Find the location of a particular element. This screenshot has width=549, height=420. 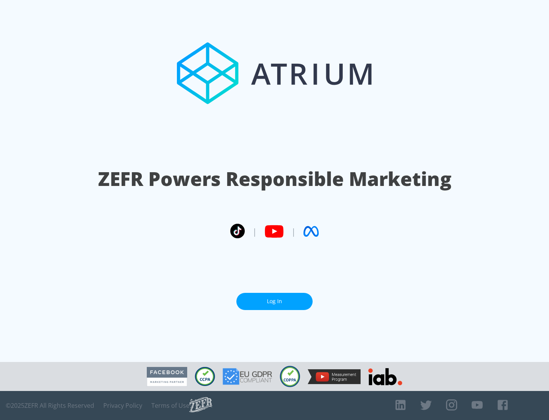

a: Terms of Use is located at coordinates (171, 405).